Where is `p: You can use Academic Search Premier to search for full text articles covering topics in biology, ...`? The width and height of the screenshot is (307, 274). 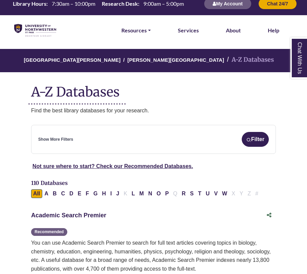
p: You can use Academic Search Premier to search for full text articles covering topics in biology, ... is located at coordinates (153, 256).